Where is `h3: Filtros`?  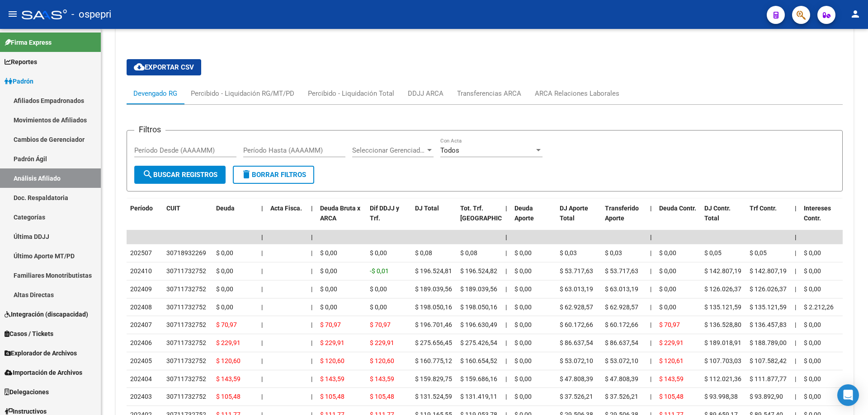 h3: Filtros is located at coordinates (150, 129).